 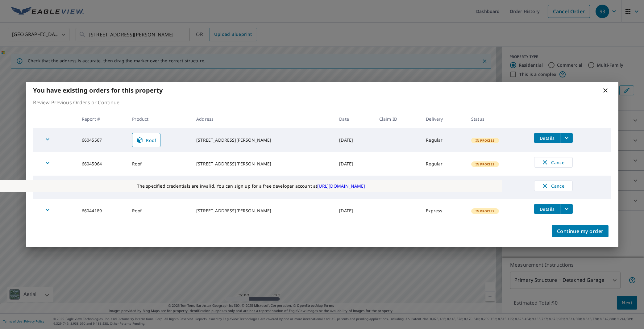 I want to click on td: 66044242, so click(x=102, y=187).